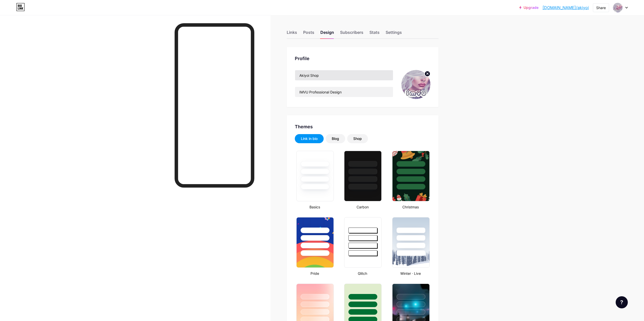 The height and width of the screenshot is (321, 644). What do you see at coordinates (344, 92) in the screenshot?
I see `input: Bio` at bounding box center [344, 92].